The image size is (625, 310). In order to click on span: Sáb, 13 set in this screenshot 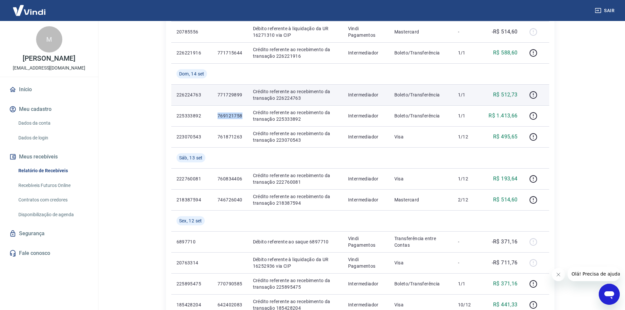, I will do `click(191, 158)`.